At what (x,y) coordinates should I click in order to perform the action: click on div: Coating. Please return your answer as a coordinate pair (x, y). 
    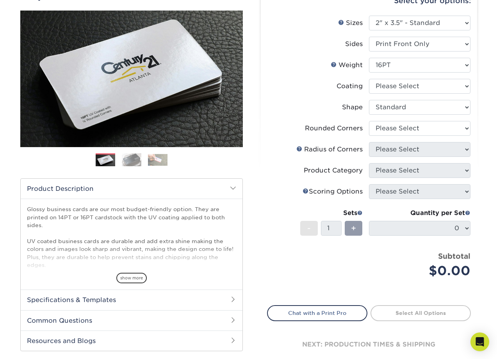
    Looking at the image, I should click on (350, 86).